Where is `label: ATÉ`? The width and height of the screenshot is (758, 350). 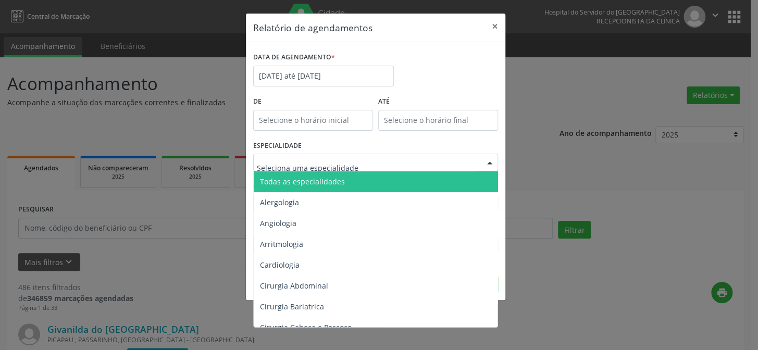
label: ATÉ is located at coordinates (438, 102).